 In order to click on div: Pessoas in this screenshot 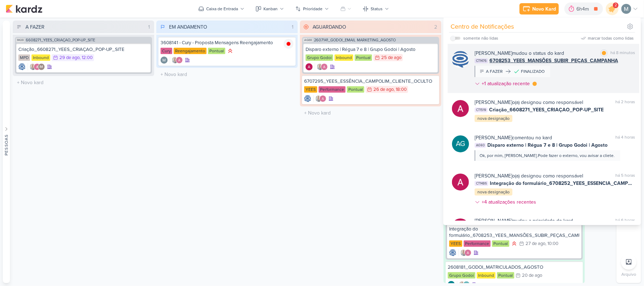, I will do `click(6, 144)`.